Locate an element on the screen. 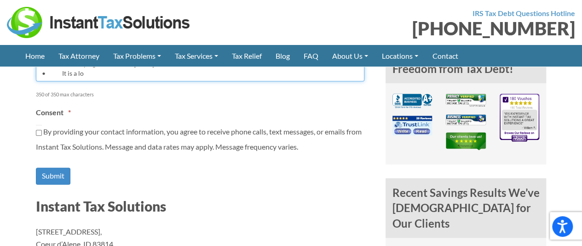  a: Instant Tax Solutions Logo is located at coordinates (99, 21).